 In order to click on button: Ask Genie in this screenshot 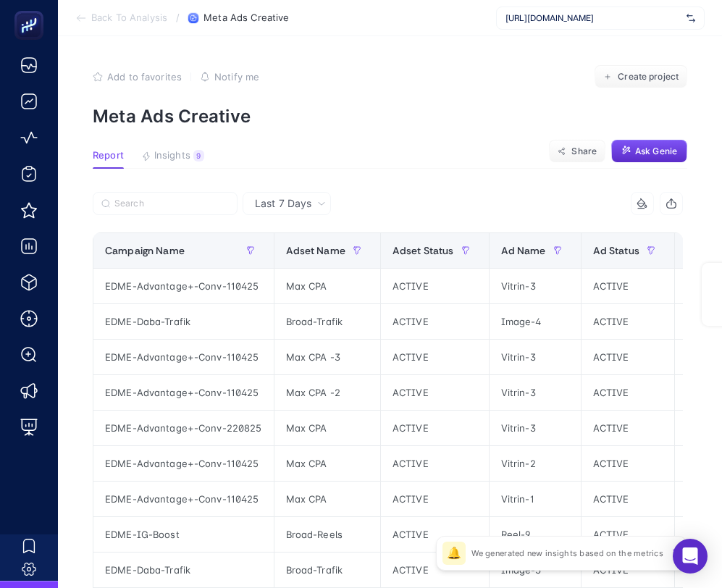, I will do `click(649, 151)`.